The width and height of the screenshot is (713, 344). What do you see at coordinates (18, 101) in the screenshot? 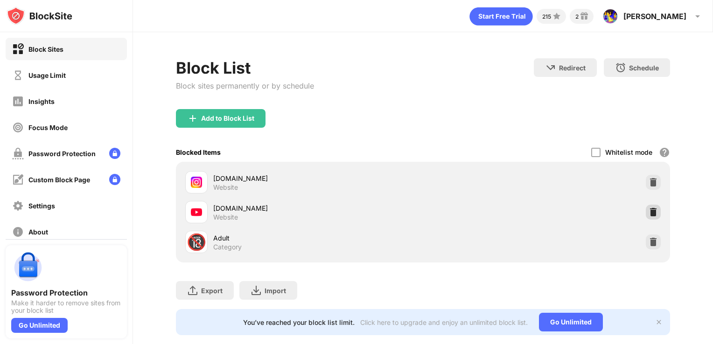
I see `img: insights-off.svg` at bounding box center [18, 101].